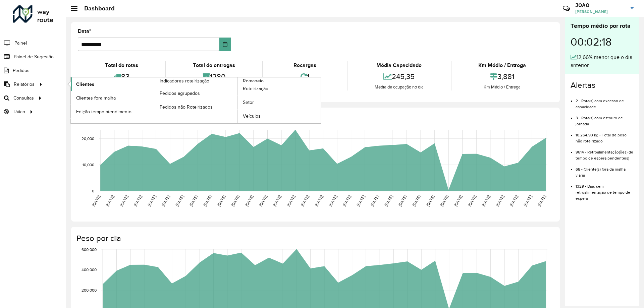 This screenshot has width=644, height=308. I want to click on a: Pedidos não Roteirizados, so click(196, 107).